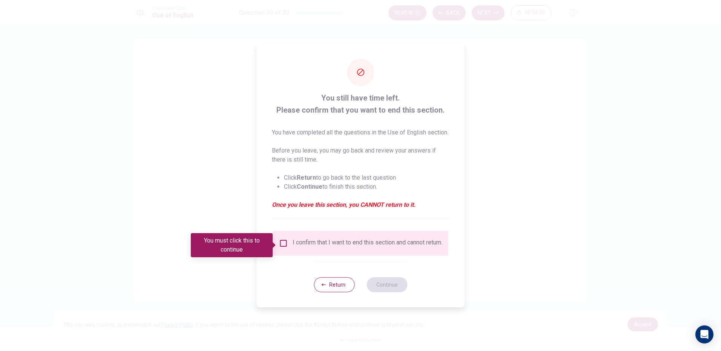 This screenshot has width=721, height=351. What do you see at coordinates (360, 133) in the screenshot?
I see `p: You have completed all the questions in the Use of English section.` at bounding box center [360, 133].